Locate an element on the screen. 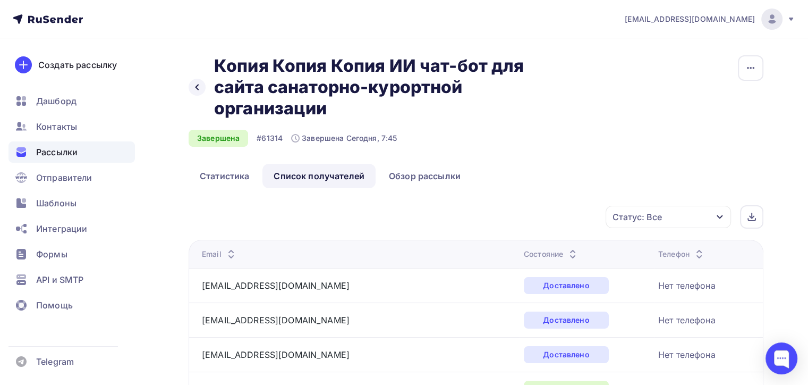  a: Отправители is located at coordinates (72, 178).